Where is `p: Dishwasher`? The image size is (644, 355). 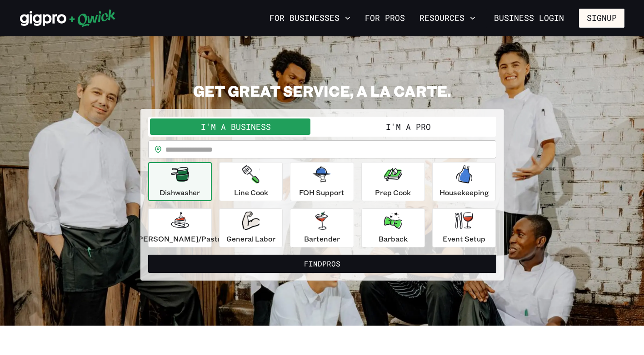
p: Dishwasher is located at coordinates (179, 193).